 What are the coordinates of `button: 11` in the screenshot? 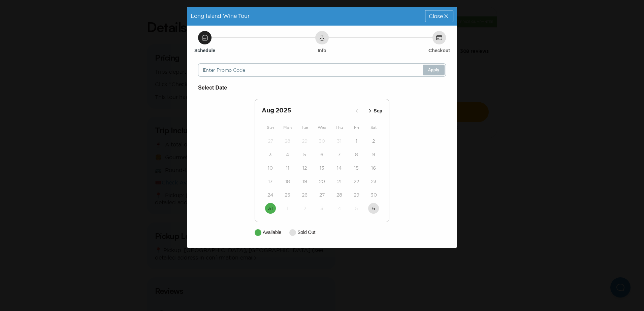 It's located at (288, 168).